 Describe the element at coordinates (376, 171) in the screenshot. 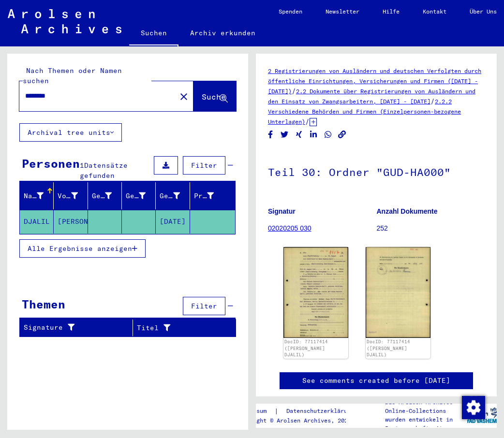

I see `h1: Teil 30: Ordner "GUD-HA000"` at that location.